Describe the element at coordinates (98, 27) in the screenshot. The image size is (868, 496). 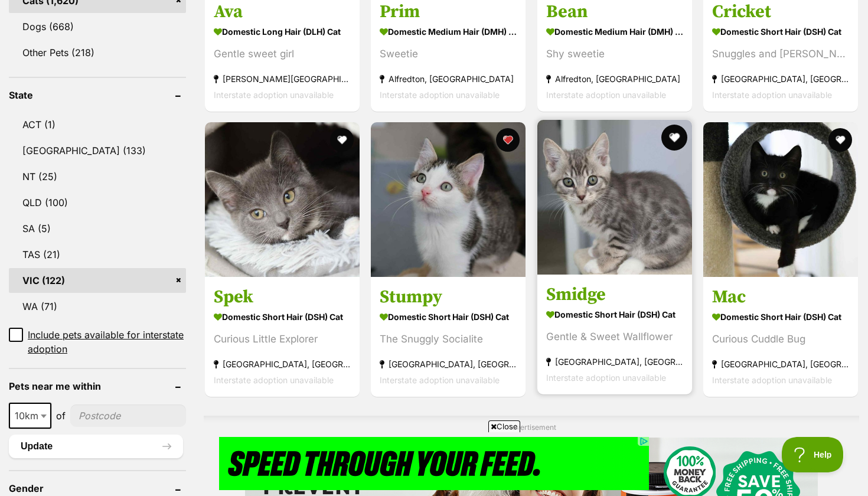
I see `a: Dogs (668)` at that location.